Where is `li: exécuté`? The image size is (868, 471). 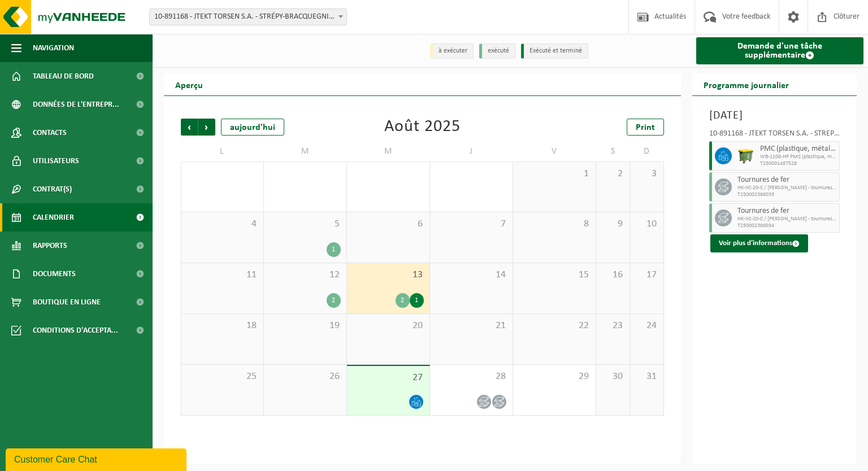 li: exécuté is located at coordinates (497, 51).